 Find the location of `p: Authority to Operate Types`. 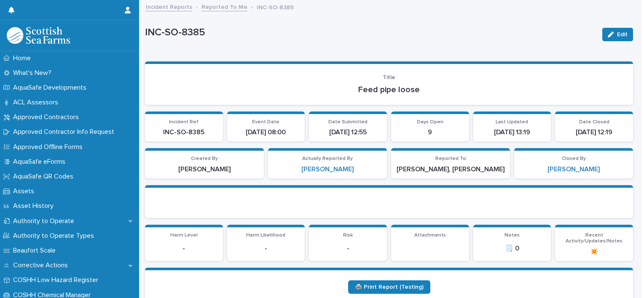

p: Authority to Operate Types is located at coordinates (55, 236).